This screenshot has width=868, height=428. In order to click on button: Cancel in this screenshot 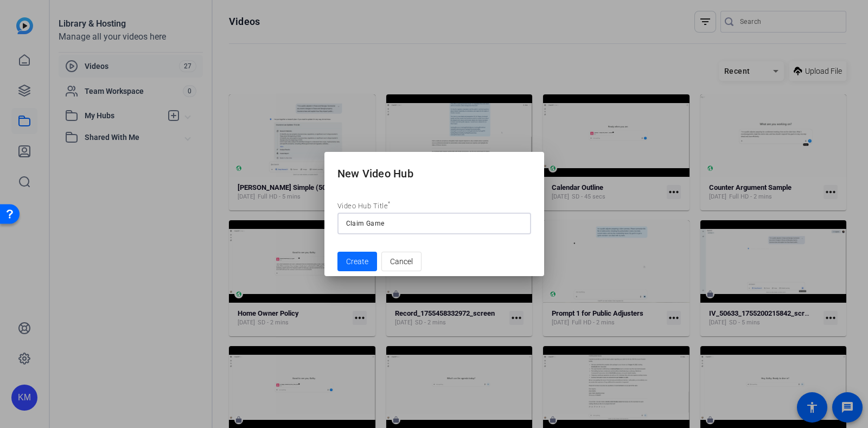, I will do `click(401, 261)`.